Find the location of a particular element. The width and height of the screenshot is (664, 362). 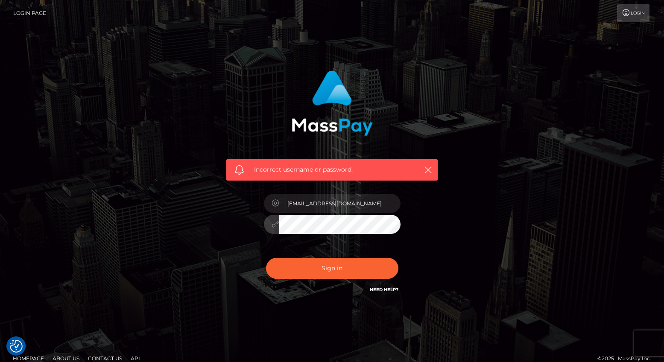

span: Incorrect username or password. is located at coordinates (332, 170).